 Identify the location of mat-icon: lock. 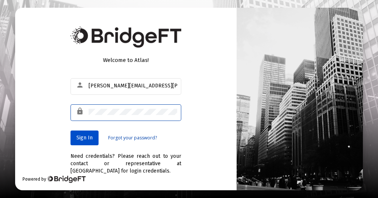
(81, 112).